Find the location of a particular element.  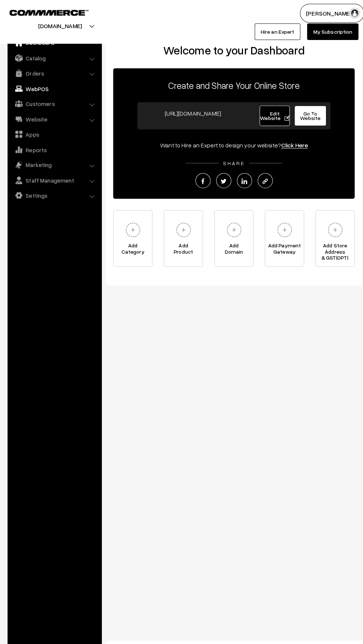

span: Add Product is located at coordinates (180, 246).